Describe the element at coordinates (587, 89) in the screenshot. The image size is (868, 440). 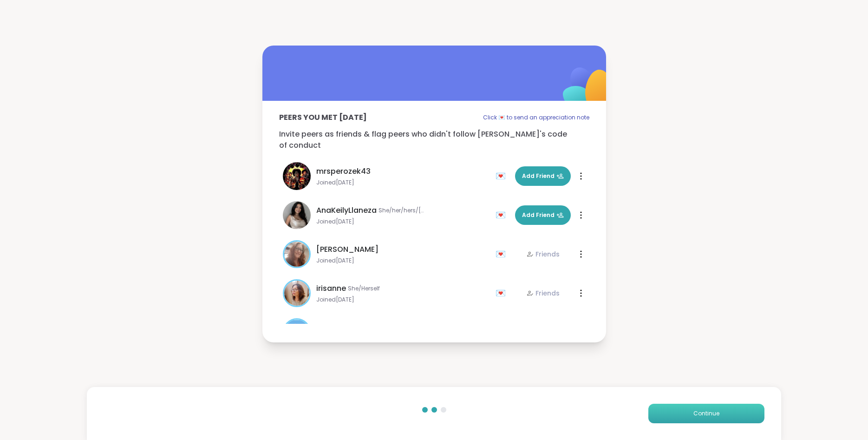
I see `img: ShareWell Logomark` at that location.